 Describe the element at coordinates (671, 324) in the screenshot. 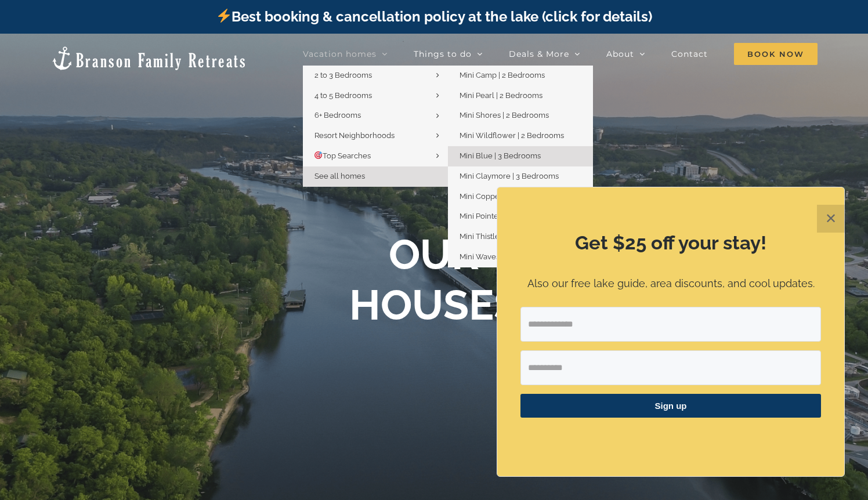

I see `input: Email Address` at that location.